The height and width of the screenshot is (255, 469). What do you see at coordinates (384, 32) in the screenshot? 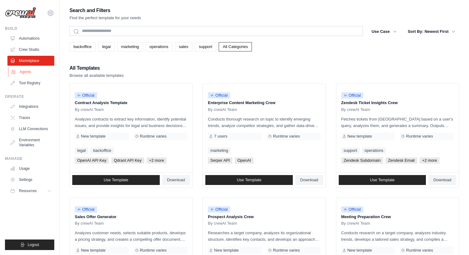
I see `button: Use Case` at bounding box center [384, 32].